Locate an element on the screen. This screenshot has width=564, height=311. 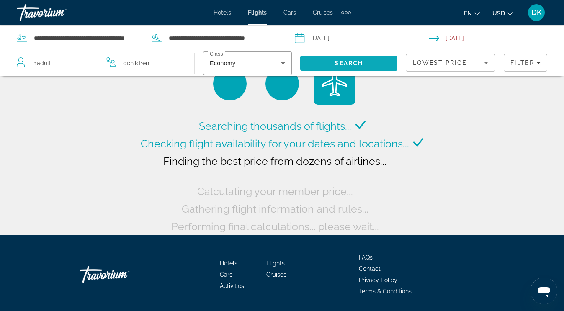
mat-label: Class is located at coordinates (217, 54).